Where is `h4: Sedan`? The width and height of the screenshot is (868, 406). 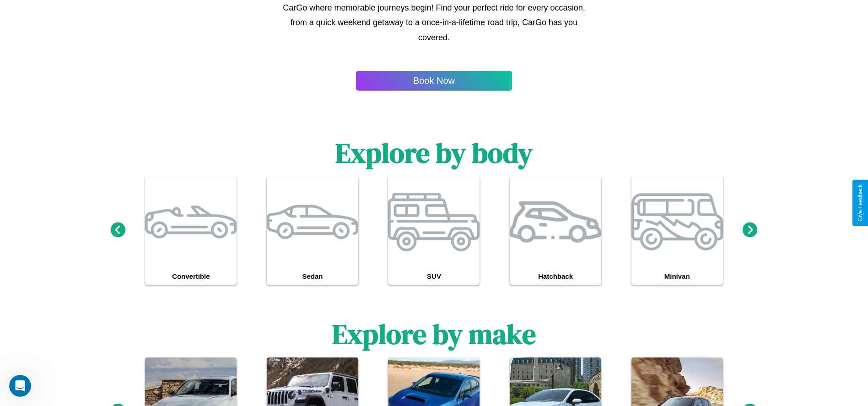 h4: Sedan is located at coordinates (313, 276).